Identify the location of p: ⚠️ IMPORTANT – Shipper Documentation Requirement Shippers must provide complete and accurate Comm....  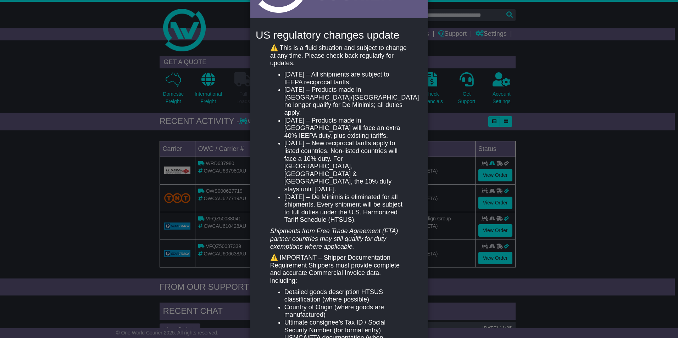
(339, 270).